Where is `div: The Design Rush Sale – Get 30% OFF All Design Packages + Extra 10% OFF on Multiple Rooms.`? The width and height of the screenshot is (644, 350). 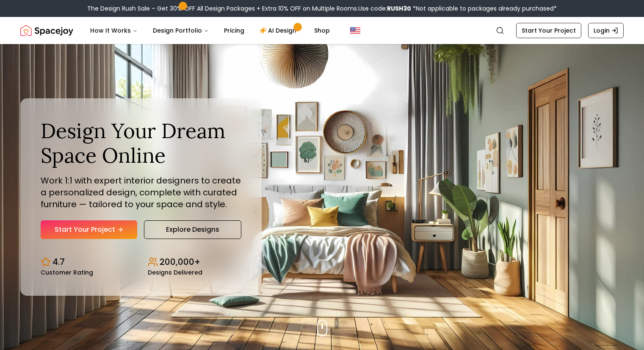
div: The Design Rush Sale – Get 30% OFF All Design Packages + Extra 10% OFF on Multiple Rooms. is located at coordinates (322, 8).